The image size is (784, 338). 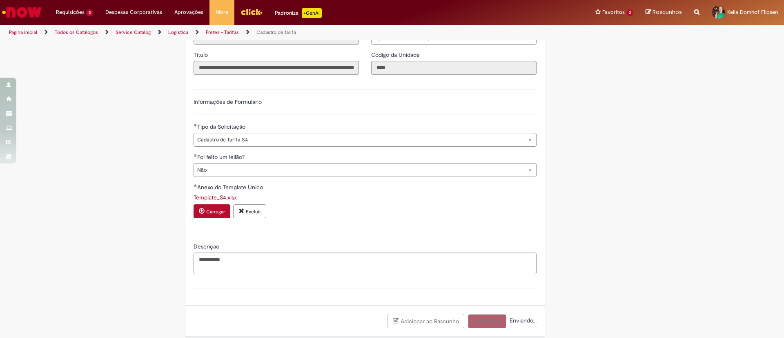 I want to click on span: Descrição, so click(x=207, y=246).